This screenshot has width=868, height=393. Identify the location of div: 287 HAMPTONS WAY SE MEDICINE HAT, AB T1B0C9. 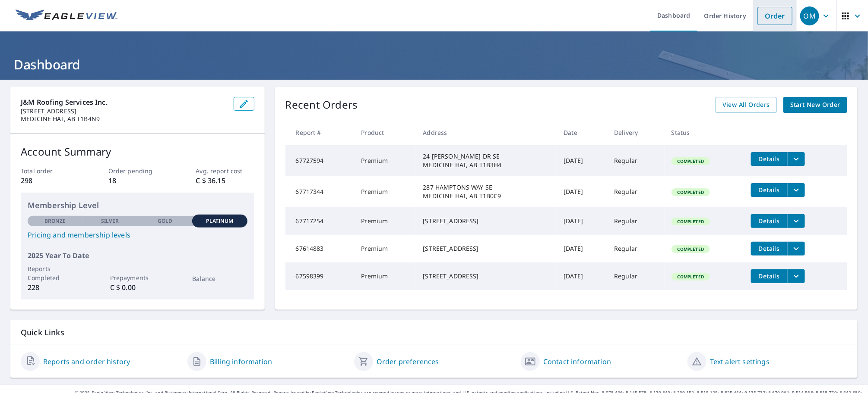
(486, 192).